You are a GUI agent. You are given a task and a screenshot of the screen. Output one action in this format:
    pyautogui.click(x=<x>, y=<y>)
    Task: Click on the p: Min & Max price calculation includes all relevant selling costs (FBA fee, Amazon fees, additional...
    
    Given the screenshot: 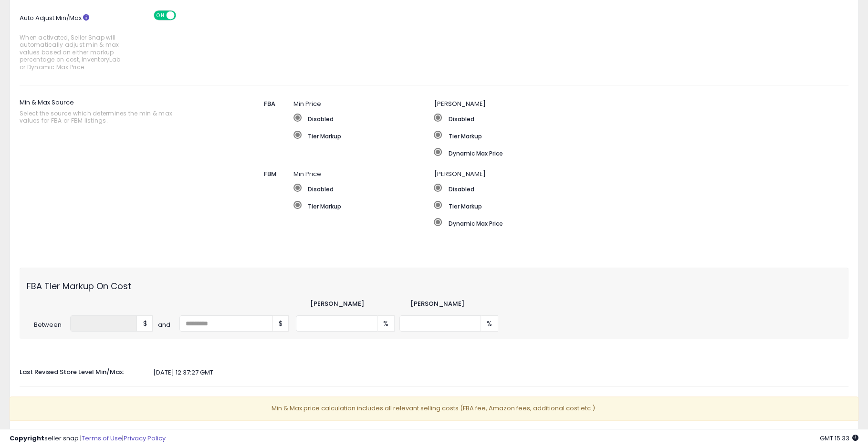 What is the action you would take?
    pyautogui.click(x=434, y=408)
    